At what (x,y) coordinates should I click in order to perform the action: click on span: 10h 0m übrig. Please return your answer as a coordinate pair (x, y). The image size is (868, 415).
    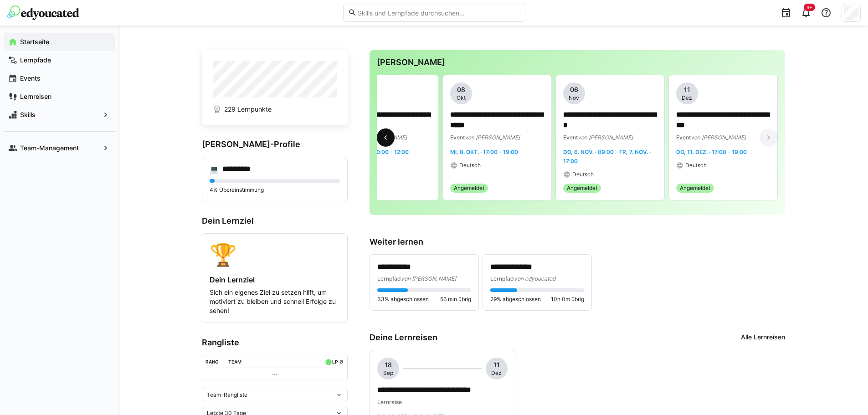
    Looking at the image, I should click on (567, 300).